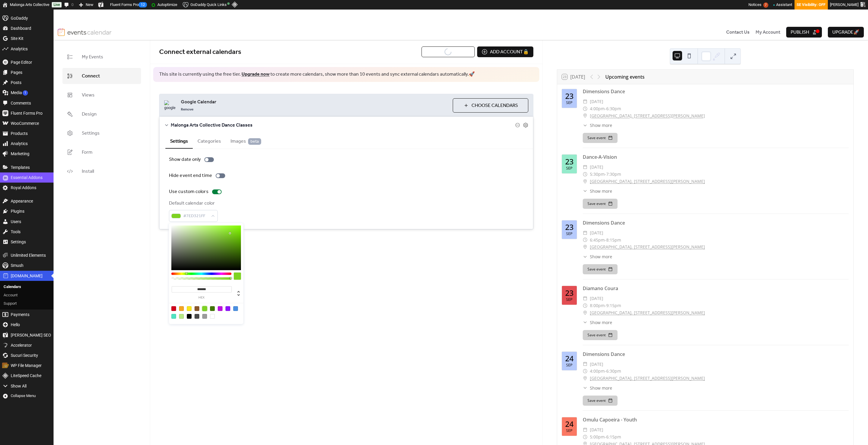 The height and width of the screenshot is (445, 868). I want to click on div: Diamano Coura, so click(715, 288).